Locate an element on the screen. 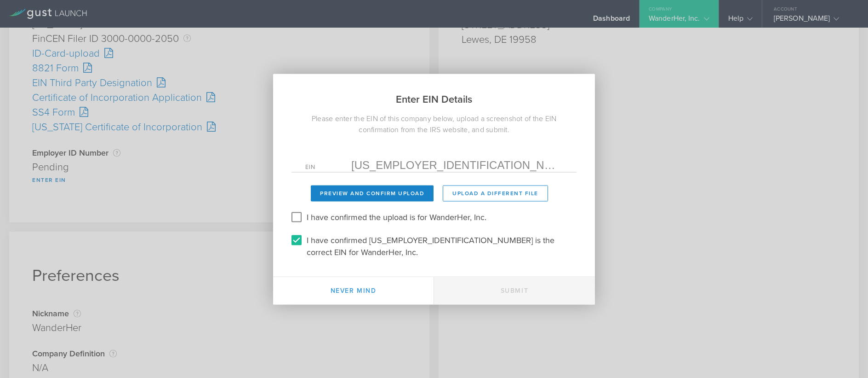  label: EIN is located at coordinates (328, 168).